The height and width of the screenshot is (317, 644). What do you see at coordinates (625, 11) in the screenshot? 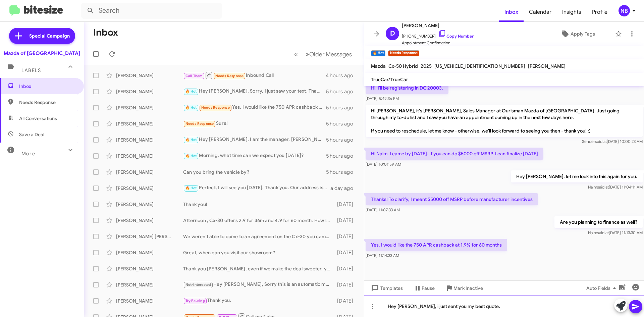
I see `button: NB` at bounding box center [625, 11].